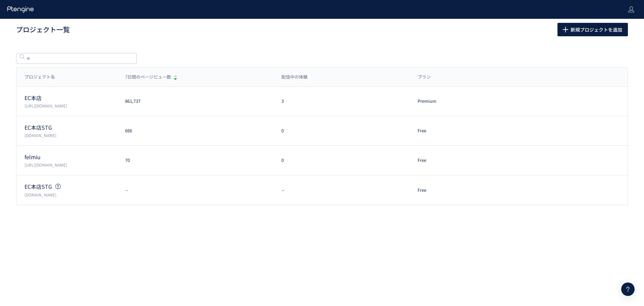  What do you see at coordinates (195, 101) in the screenshot?
I see `div: 861,737` at bounding box center [195, 101].